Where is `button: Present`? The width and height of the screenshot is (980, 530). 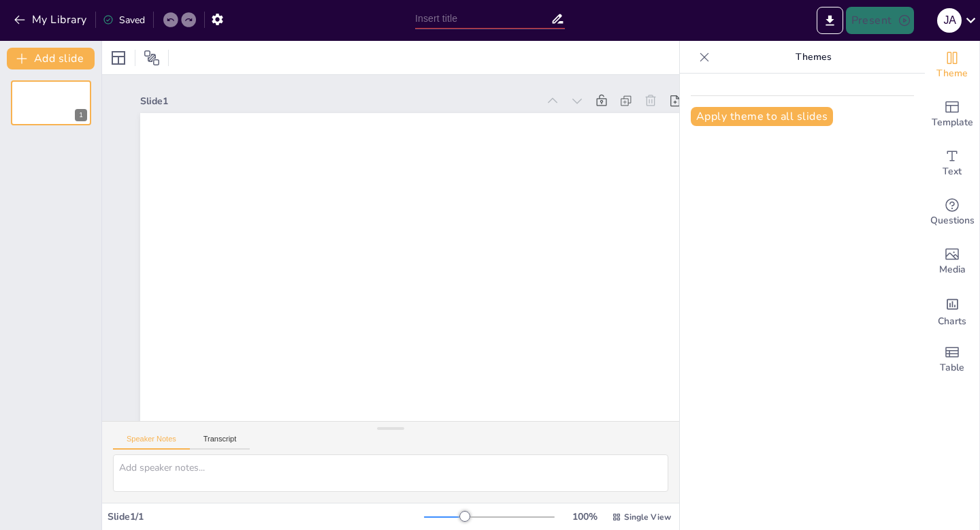 button: Present is located at coordinates (880, 21).